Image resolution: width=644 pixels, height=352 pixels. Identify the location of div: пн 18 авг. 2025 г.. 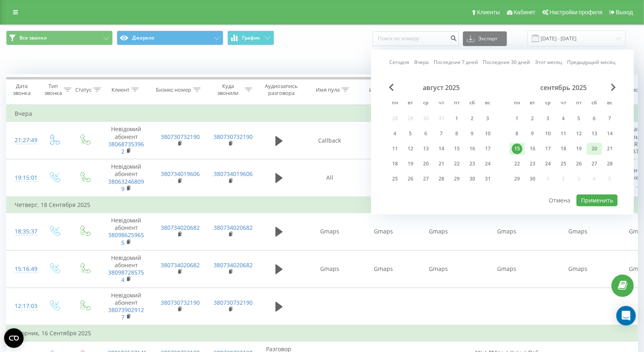
(395, 164).